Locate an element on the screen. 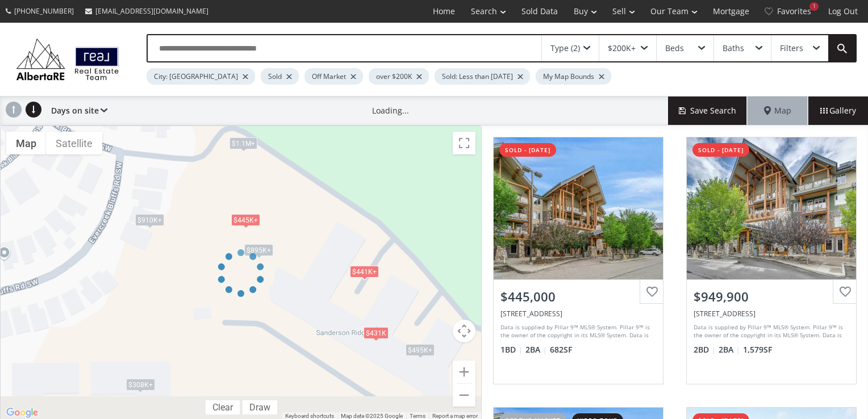 This screenshot has width=868, height=419. div: Filters is located at coordinates (792, 48).